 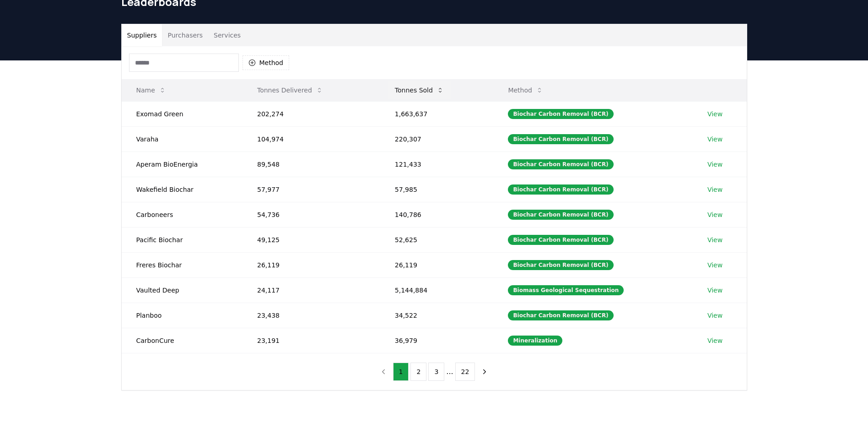 I want to click on td: 140,786, so click(x=437, y=214).